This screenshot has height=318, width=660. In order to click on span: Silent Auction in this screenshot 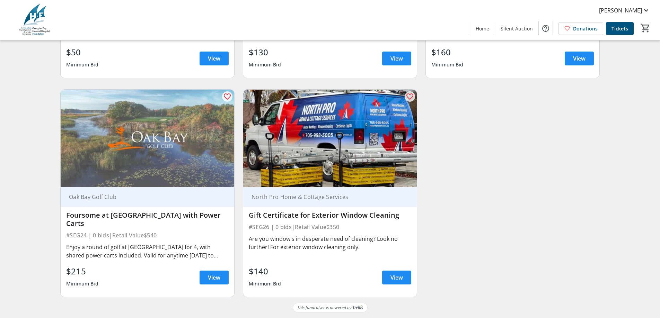, I will do `click(516, 28)`.